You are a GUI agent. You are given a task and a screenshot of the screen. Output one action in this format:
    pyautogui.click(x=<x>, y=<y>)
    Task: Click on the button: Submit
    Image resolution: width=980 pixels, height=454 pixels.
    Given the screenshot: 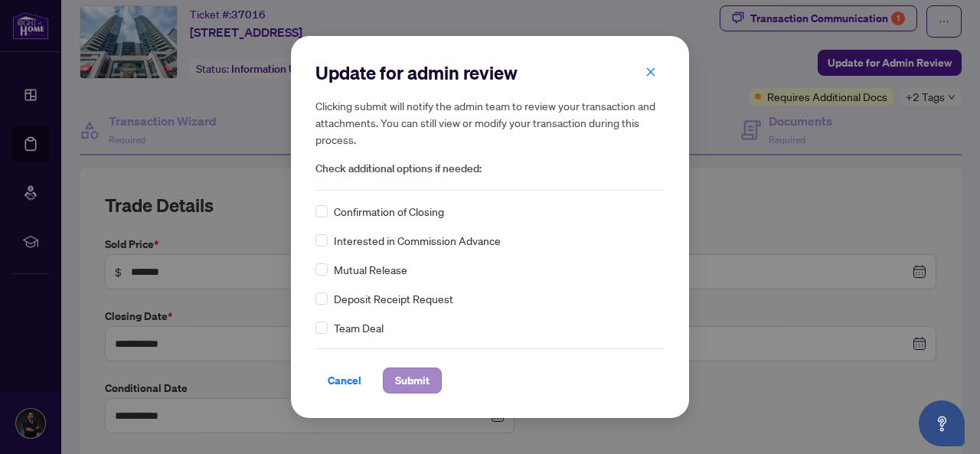 What is the action you would take?
    pyautogui.click(x=412, y=381)
    